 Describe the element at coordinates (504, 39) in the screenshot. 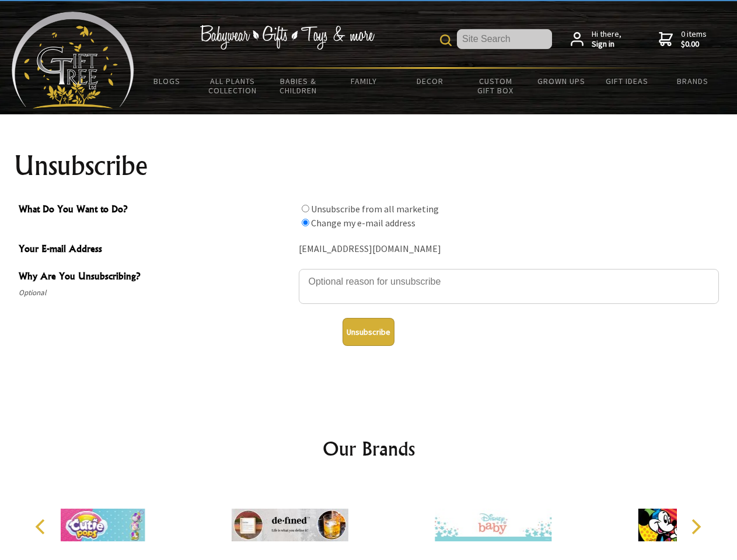

I see `input: Site Search` at that location.